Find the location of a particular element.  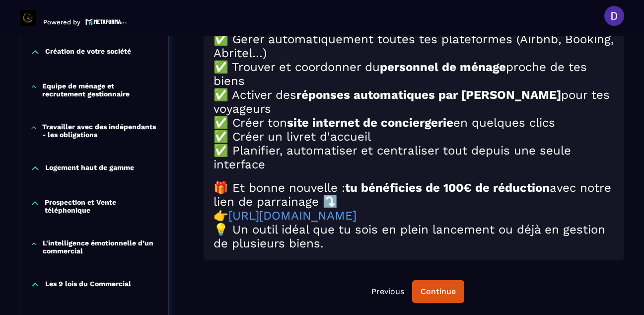

h2: 💡 Un outil idéal que tu sois en plein lancement ou déjà en gestion de plusieurs biens. is located at coordinates (414, 236).